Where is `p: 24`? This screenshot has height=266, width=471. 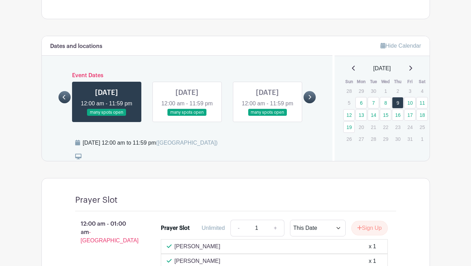 p: 24 is located at coordinates (409, 127).